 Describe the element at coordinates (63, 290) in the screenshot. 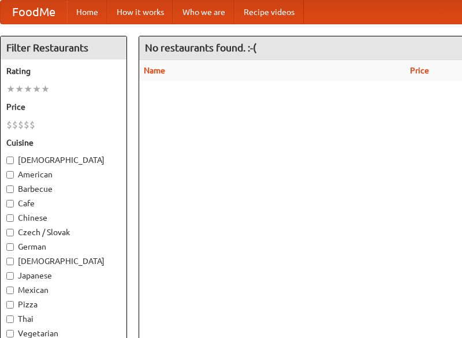

I see `label: Mexican` at that location.